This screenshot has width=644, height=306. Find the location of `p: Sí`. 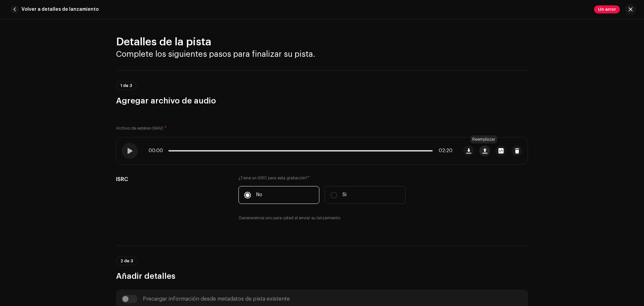

p: Sí is located at coordinates (344, 195).